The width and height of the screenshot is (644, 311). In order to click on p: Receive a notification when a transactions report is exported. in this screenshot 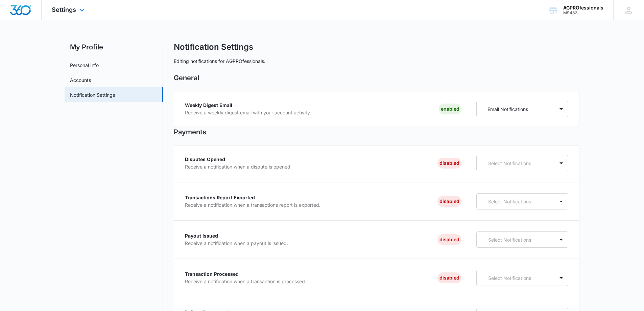, I will do `click(253, 205)`.